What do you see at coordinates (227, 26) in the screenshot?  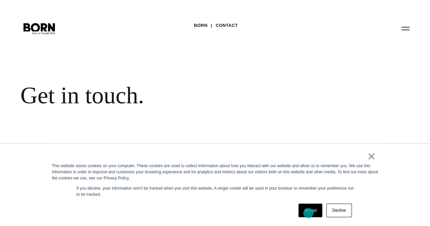 I see `a: Contact` at bounding box center [227, 26].